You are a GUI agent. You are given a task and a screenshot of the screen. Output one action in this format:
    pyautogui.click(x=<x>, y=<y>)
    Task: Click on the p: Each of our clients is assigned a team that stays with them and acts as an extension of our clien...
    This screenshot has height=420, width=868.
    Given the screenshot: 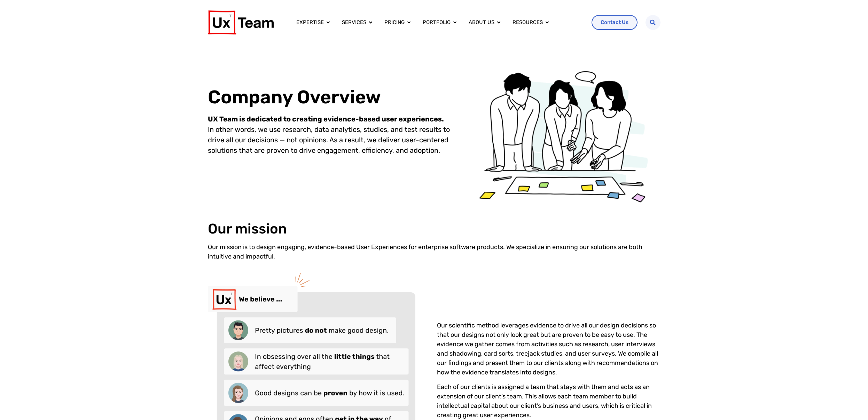 What is the action you would take?
    pyautogui.click(x=549, y=401)
    